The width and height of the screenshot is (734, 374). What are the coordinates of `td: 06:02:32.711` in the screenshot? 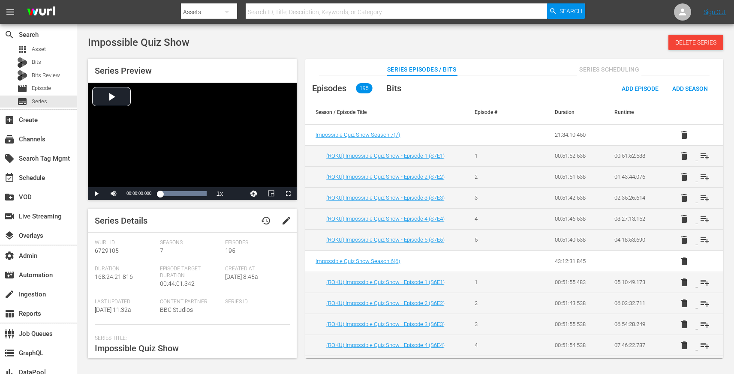 It's located at (634, 303).